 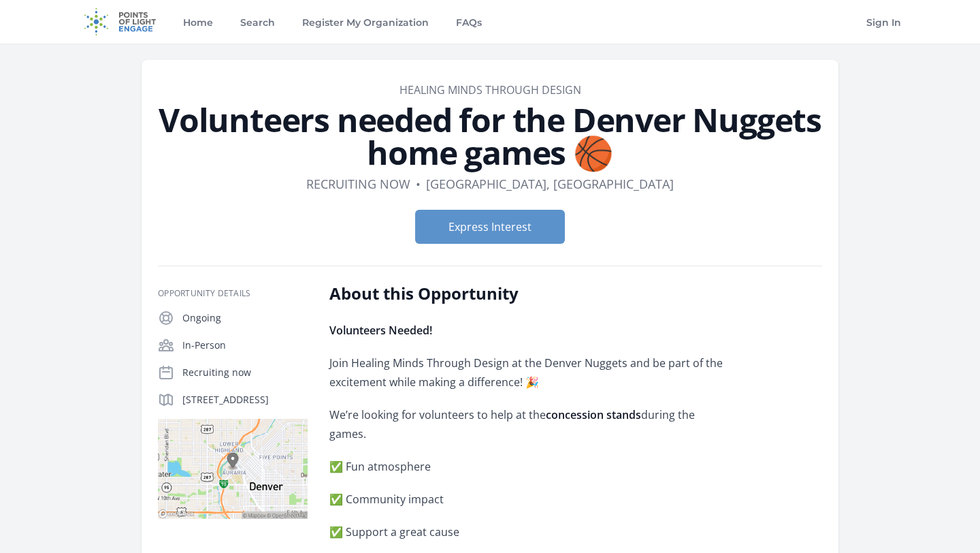 I want to click on p: We’re looking for volunteers to help at the during the games., so click(x=528, y=424).